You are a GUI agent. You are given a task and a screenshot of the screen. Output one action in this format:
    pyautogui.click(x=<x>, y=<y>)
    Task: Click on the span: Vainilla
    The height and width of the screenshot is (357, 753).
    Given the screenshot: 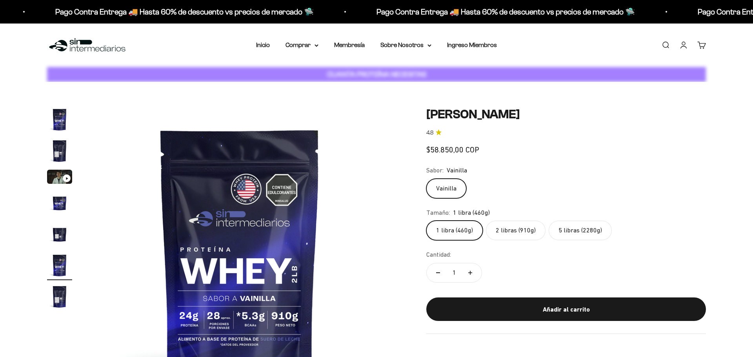 What is the action you would take?
    pyautogui.click(x=457, y=171)
    